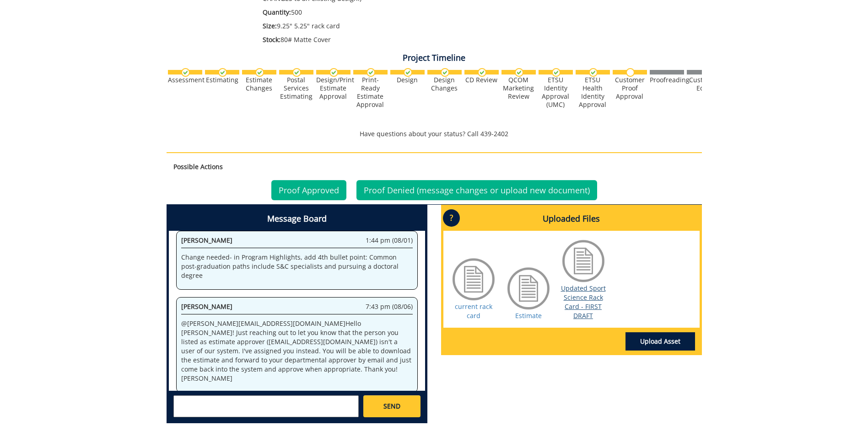 Image resolution: width=868 pixels, height=436 pixels. I want to click on span: Stock:, so click(271, 40).